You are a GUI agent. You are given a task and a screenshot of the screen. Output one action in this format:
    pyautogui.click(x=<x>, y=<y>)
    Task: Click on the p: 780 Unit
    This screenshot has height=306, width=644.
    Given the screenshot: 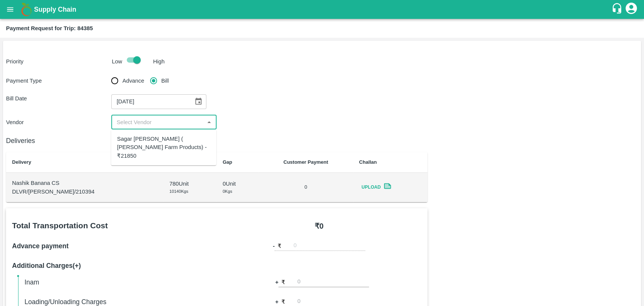 What is the action you would take?
    pyautogui.click(x=189, y=184)
    